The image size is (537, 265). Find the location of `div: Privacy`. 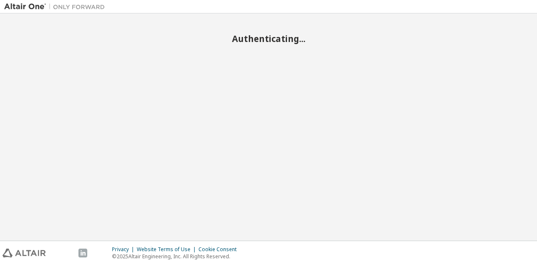

div: Privacy is located at coordinates (124, 249).